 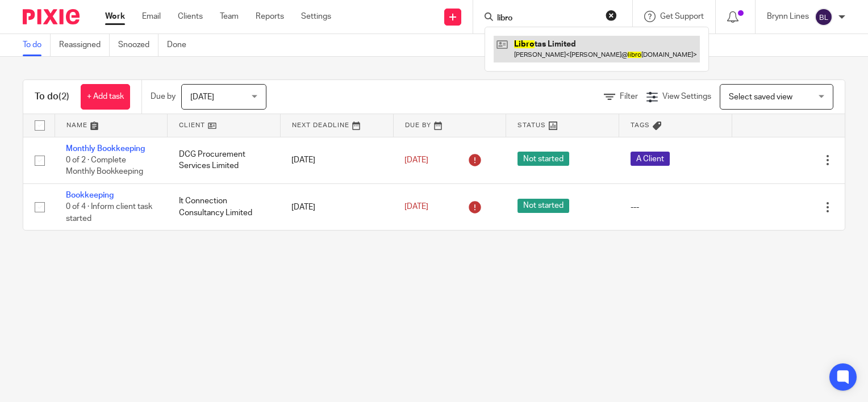 What do you see at coordinates (109, 212) in the screenshot?
I see `span: 0 of 4 · Inform client task started` at bounding box center [109, 212].